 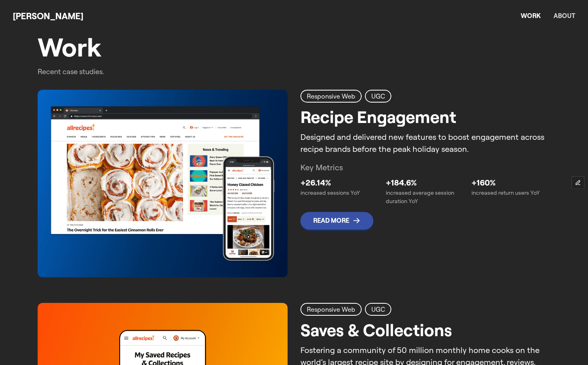 I want to click on p: +160%, so click(x=511, y=182).